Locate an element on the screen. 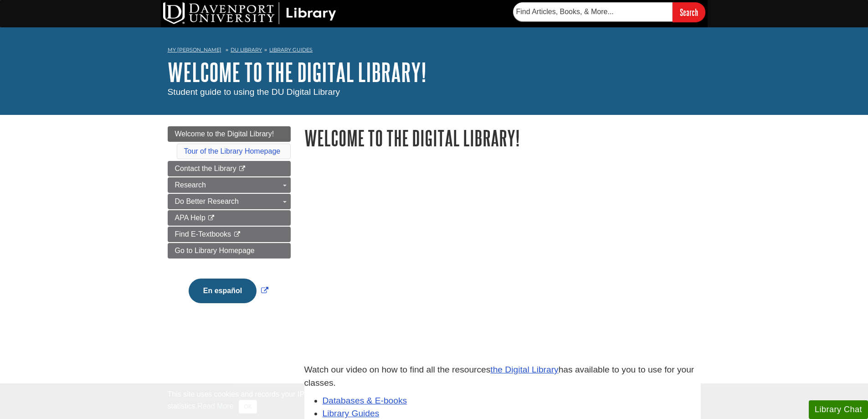 Image resolution: width=868 pixels, height=419 pixels. span: Go to Library Homepage is located at coordinates (214, 250).